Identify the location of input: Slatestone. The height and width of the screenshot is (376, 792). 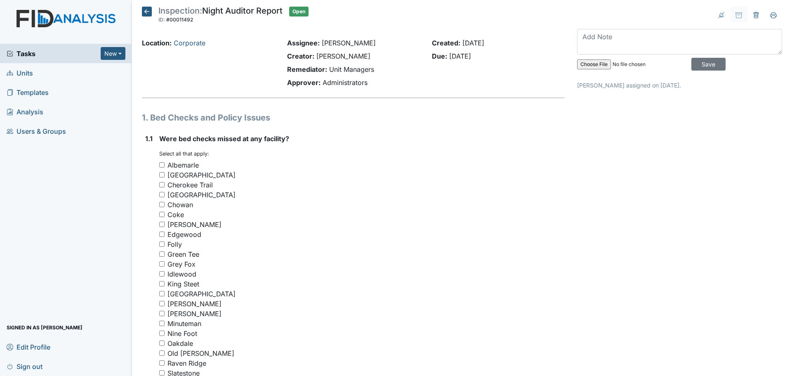
(162, 373).